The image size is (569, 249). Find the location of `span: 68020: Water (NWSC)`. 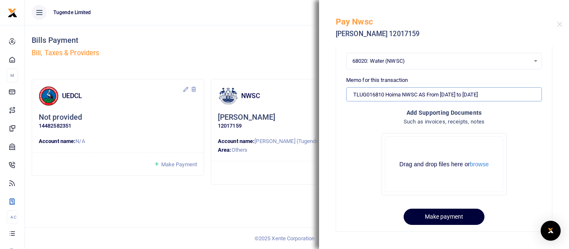

span: 68020: Water (NWSC) is located at coordinates (441, 61).